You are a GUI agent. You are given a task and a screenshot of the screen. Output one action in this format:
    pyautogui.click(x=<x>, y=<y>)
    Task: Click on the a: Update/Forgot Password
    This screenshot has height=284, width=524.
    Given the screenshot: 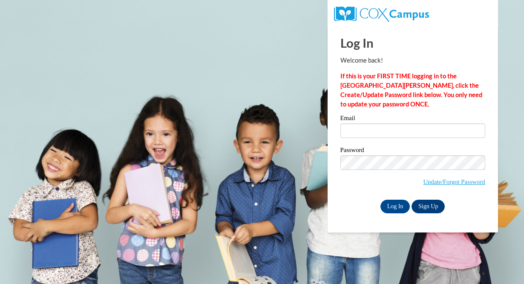 What is the action you would take?
    pyautogui.click(x=454, y=182)
    